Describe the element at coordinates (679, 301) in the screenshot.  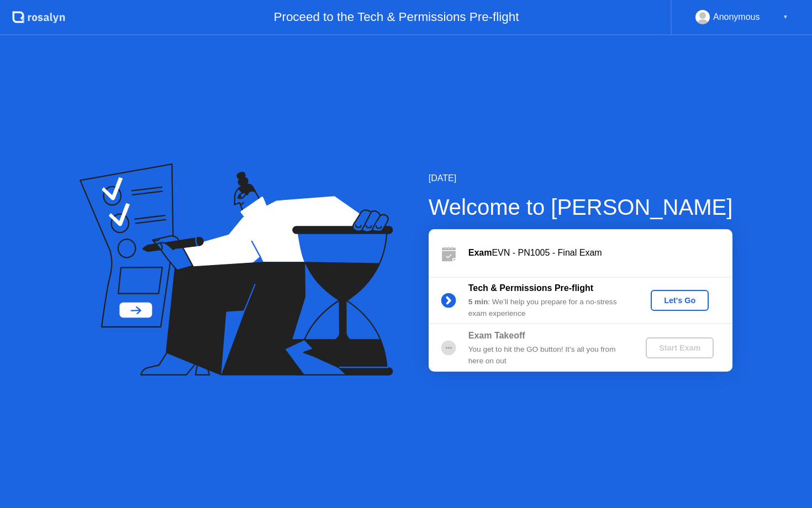
I see `div: Let's Go` at that location.